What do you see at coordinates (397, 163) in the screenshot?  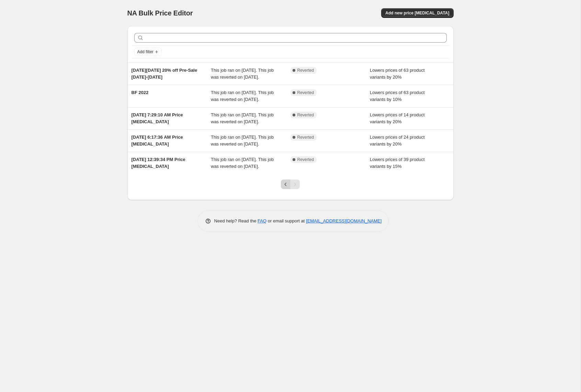 I see `span: Lowers prices of 39 product variants by 15%` at bounding box center [397, 163].